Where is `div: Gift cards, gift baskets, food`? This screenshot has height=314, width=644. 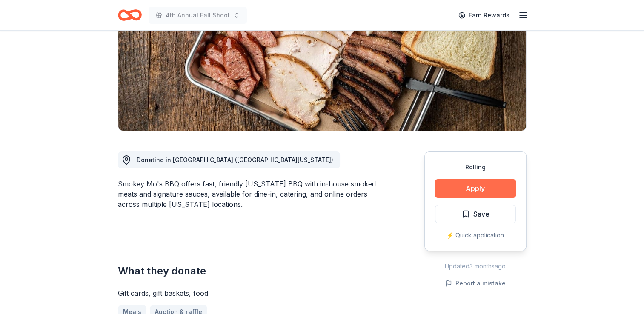
div: Gift cards, gift baskets, food is located at coordinates (251, 293).